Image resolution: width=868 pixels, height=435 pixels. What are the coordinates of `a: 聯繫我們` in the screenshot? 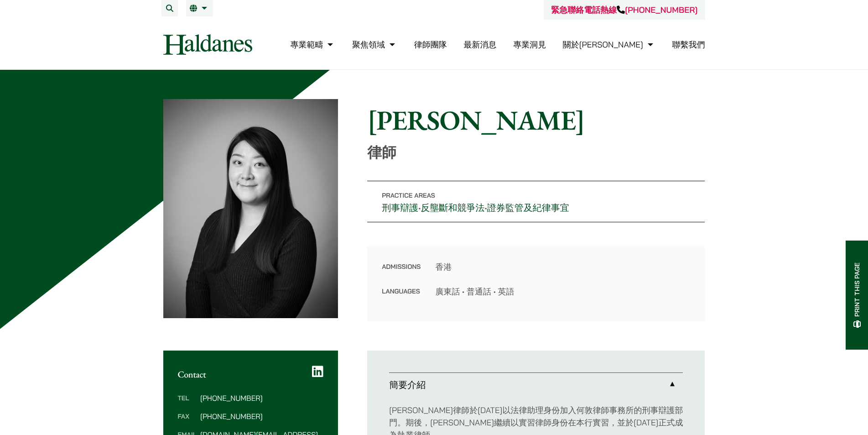 It's located at (688, 44).